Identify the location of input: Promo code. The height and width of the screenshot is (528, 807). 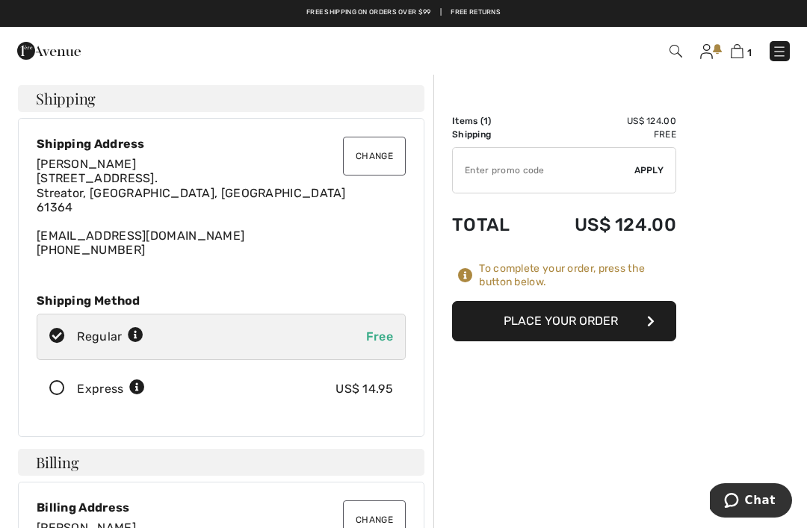
(543, 170).